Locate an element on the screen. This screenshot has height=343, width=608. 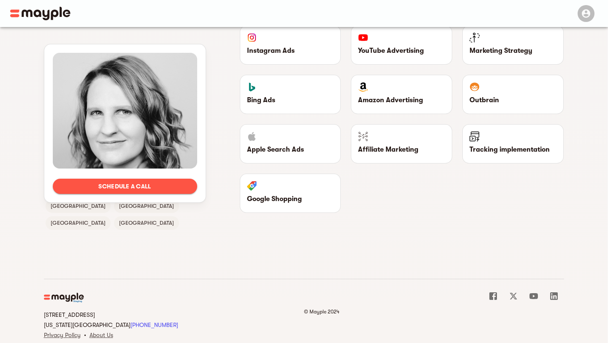
p: Google Shopping is located at coordinates (291, 199).